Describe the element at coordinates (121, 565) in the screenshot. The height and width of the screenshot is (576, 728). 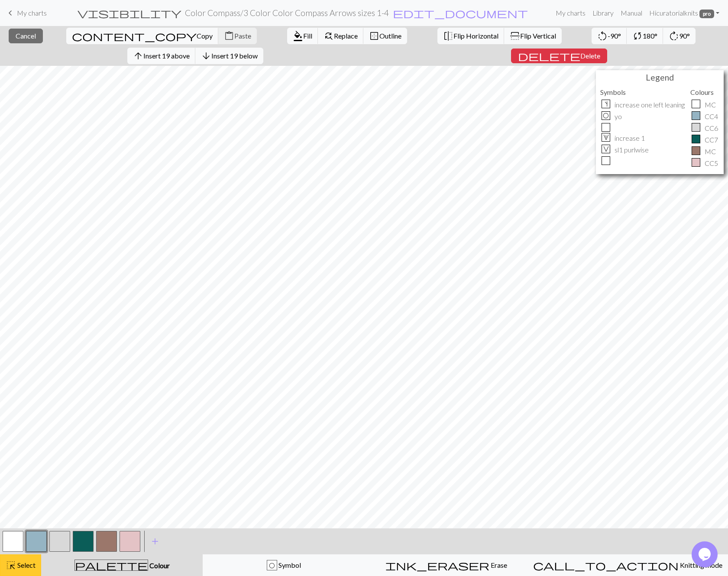
I see `button: Colour` at that location.